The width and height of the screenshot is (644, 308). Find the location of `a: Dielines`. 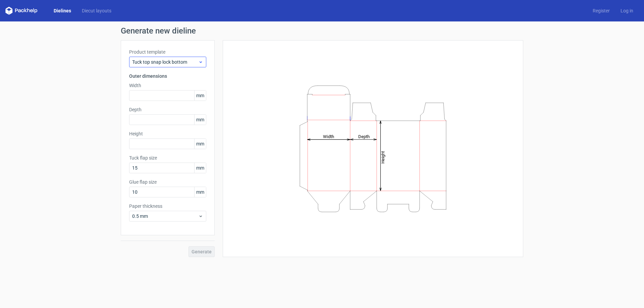

a: Dielines is located at coordinates (62, 11).